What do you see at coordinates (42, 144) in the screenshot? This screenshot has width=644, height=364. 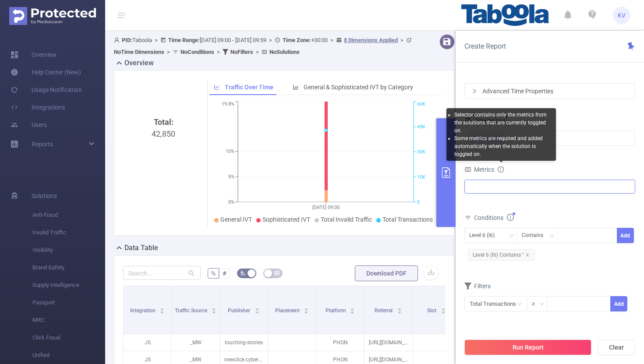 I see `span: Reports` at bounding box center [42, 144].